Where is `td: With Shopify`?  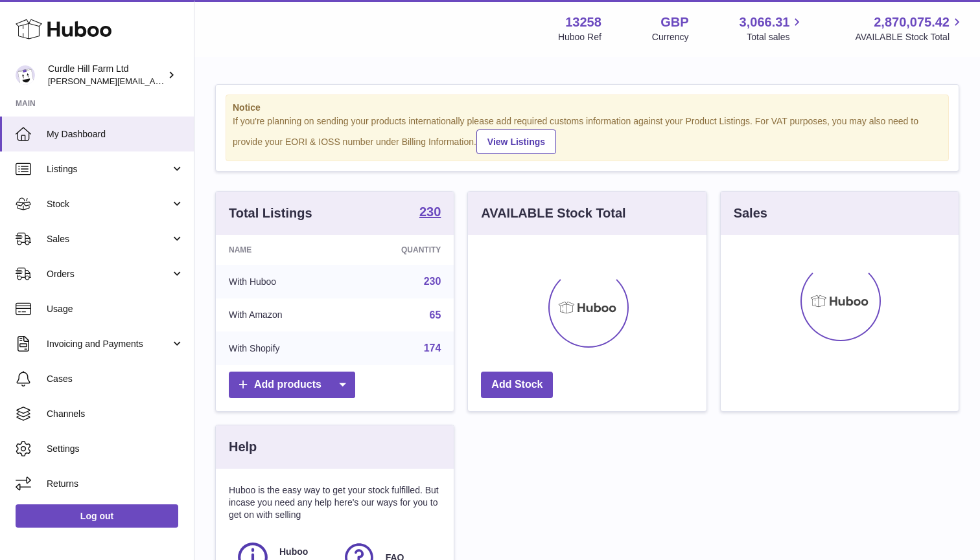 td: With Shopify is located at coordinates (281, 348).